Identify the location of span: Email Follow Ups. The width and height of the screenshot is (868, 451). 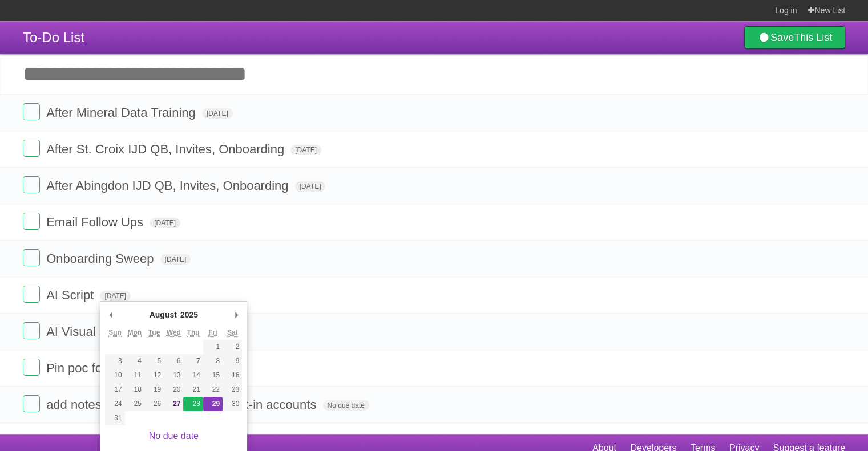
(96, 221).